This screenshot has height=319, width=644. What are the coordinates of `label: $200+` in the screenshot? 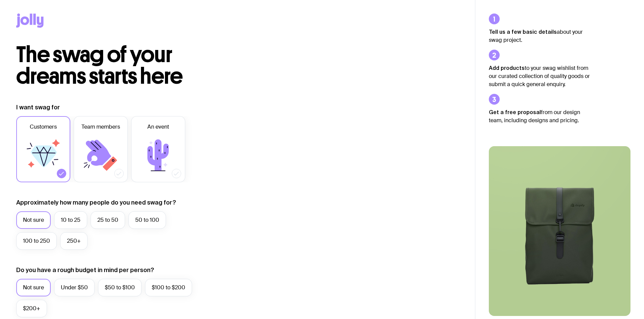 It's located at (31, 309).